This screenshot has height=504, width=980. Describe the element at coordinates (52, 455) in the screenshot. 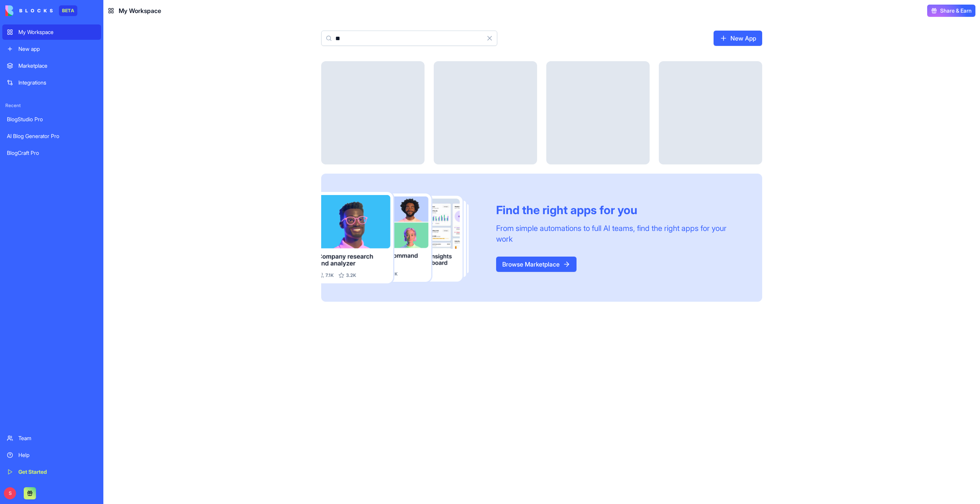

I see `a: Help` at that location.